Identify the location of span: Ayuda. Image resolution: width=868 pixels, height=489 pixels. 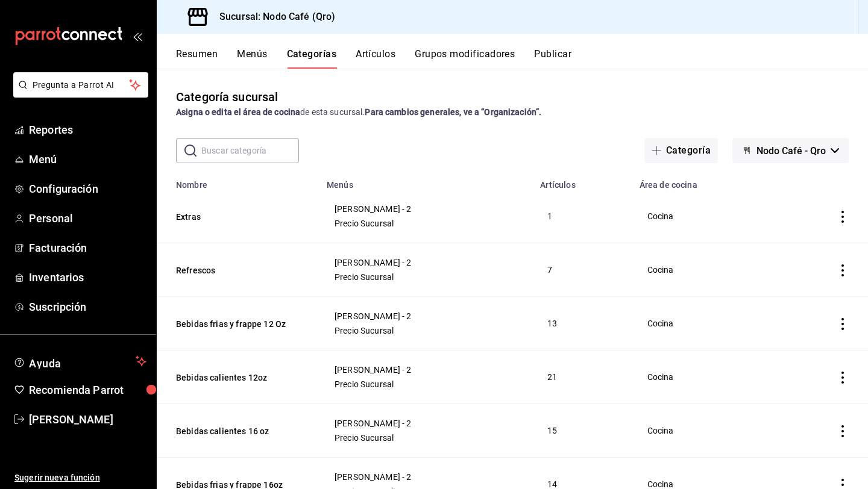
(79, 361).